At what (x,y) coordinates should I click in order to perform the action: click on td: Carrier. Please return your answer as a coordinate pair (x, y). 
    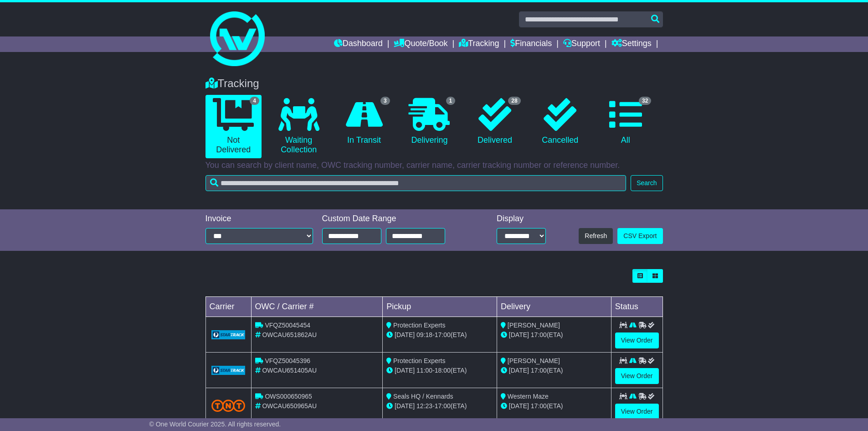
    Looking at the image, I should click on (228, 307).